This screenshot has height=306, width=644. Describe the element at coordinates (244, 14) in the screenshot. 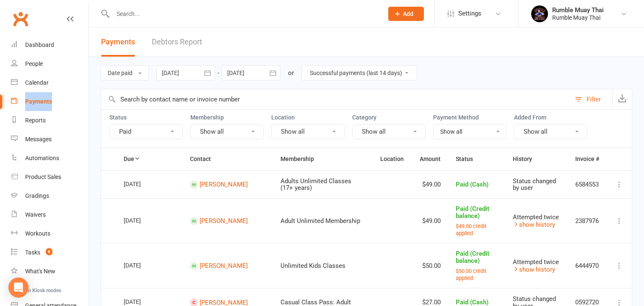

I see `input: Search...` at that location.